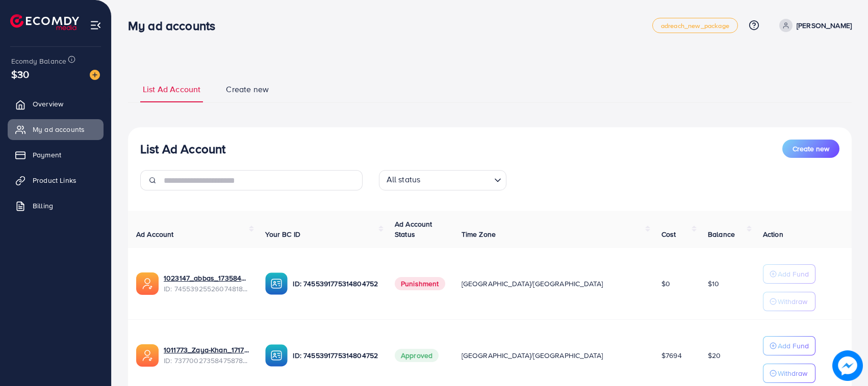 The width and height of the screenshot is (868, 386). What do you see at coordinates (206, 289) in the screenshot?
I see `span: ID: 7455392552607481857` at bounding box center [206, 289].